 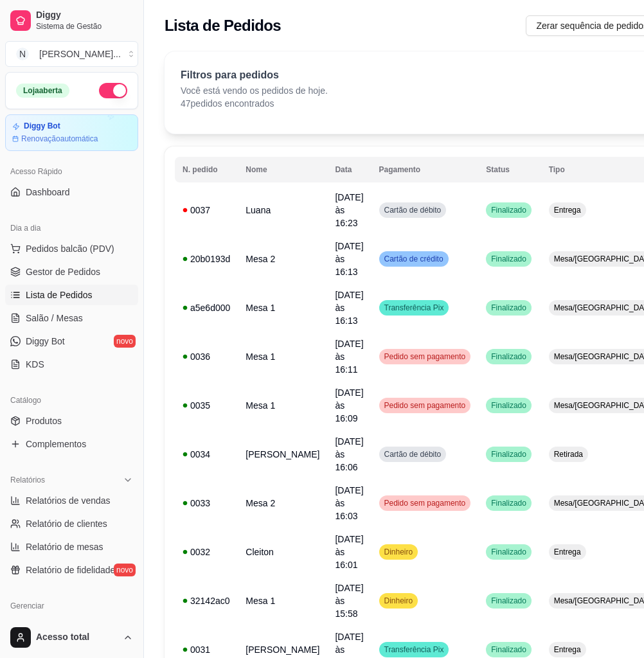 What do you see at coordinates (568, 454) in the screenshot?
I see `span: Retirada` at bounding box center [568, 454].